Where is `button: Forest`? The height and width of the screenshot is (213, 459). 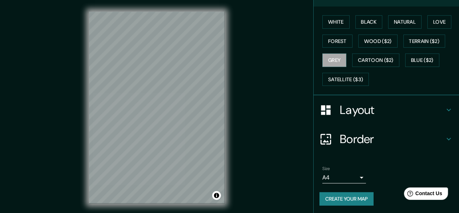 button: Forest is located at coordinates (337, 41).